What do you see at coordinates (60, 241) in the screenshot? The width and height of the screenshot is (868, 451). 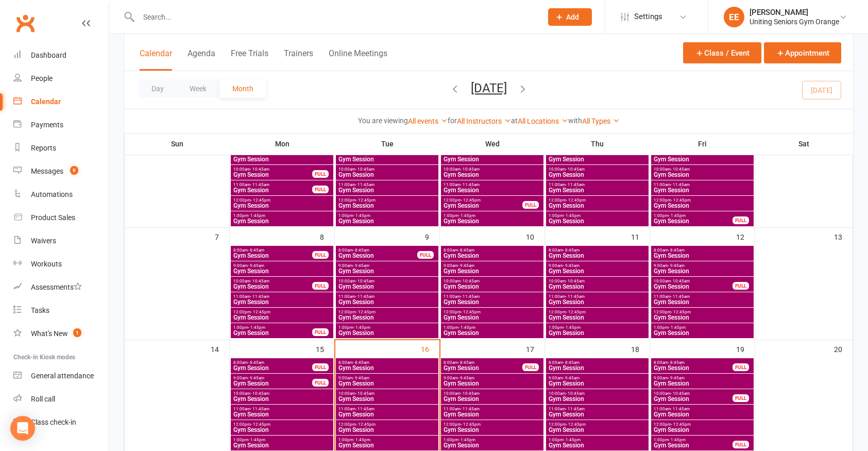 I see `a: Waivers` at bounding box center [60, 241].